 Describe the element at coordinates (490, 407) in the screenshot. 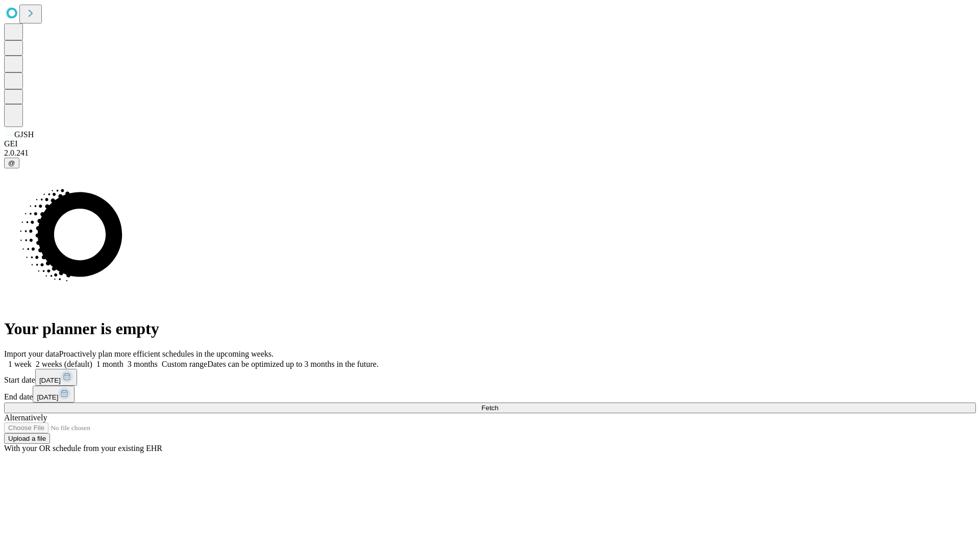

I see `button: Fetch` at that location.